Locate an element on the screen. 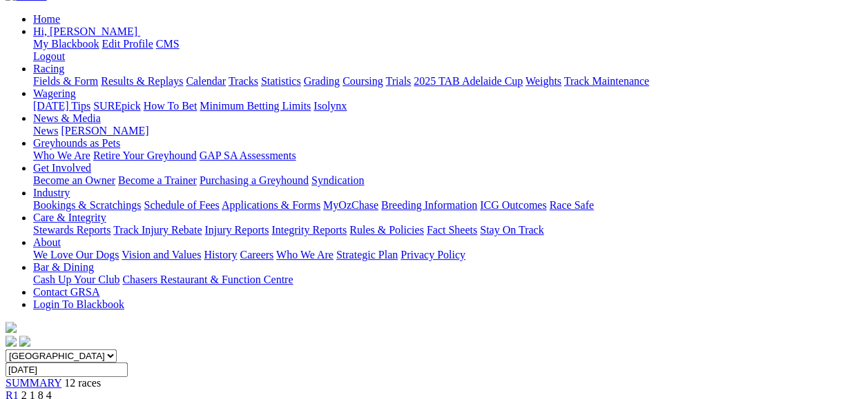  a: Retire Your Greyhound is located at coordinates (145, 156).